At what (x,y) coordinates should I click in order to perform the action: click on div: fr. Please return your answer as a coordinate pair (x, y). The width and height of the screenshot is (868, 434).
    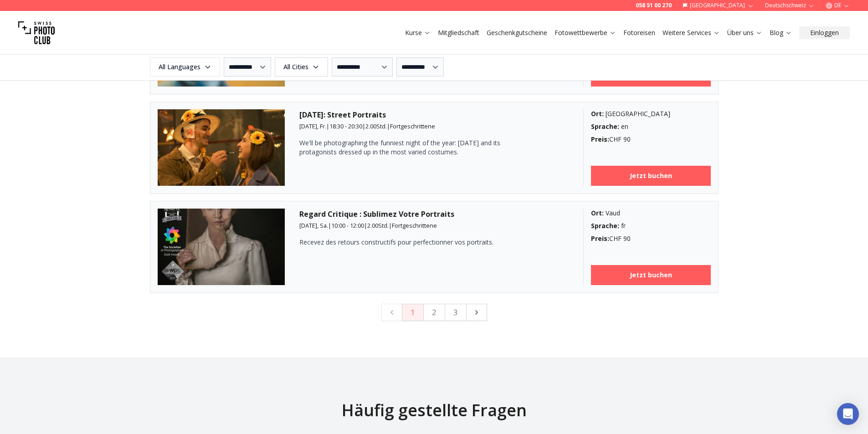
    Looking at the image, I should click on (650, 226).